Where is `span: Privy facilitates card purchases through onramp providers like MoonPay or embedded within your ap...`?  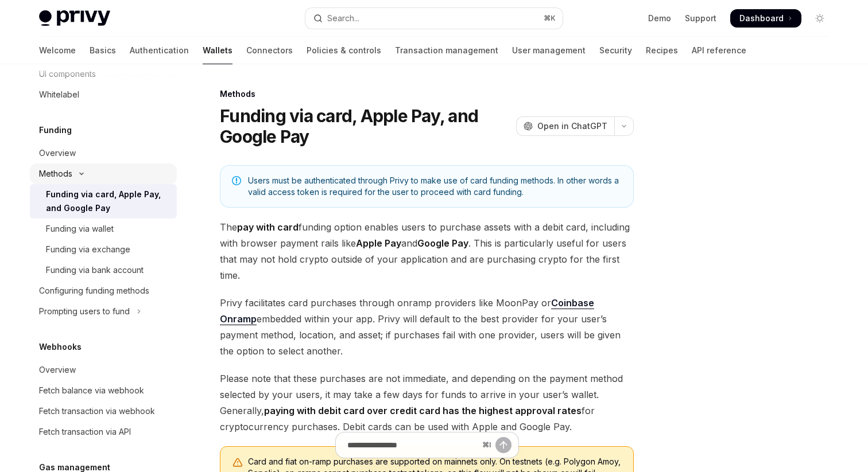
span: Privy facilitates card purchases through onramp providers like MoonPay or embedded within your ap... is located at coordinates (427, 327).